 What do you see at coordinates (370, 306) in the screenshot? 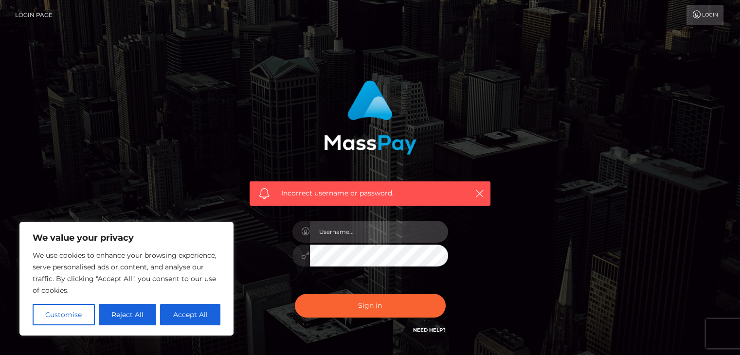
I see `button: Sign in` at bounding box center [370, 306].